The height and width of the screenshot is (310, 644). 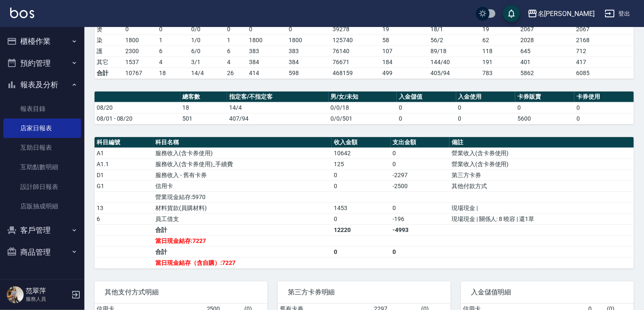 I want to click on td: 第三方卡券, so click(x=541, y=175).